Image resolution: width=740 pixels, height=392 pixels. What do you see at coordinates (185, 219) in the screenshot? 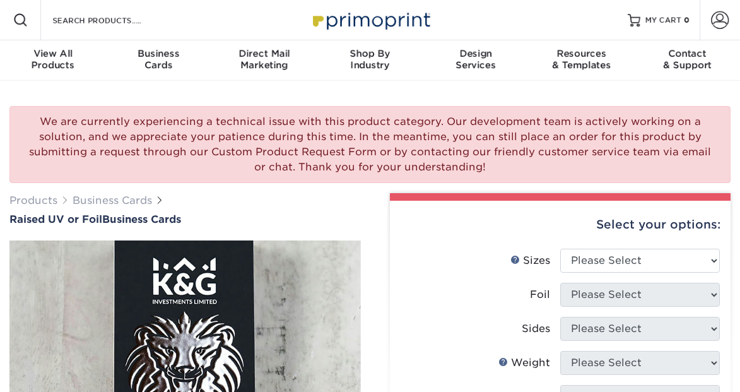
I see `h1: Business Cards` at bounding box center [185, 219].